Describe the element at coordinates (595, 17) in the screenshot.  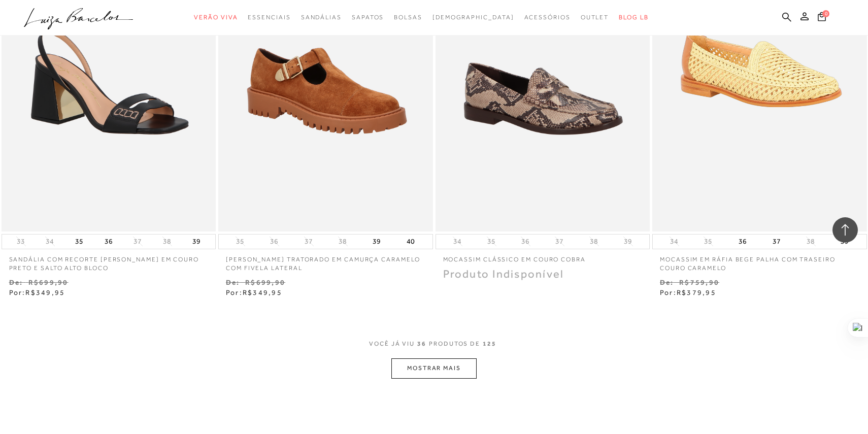
I see `span: Outlet` at that location.